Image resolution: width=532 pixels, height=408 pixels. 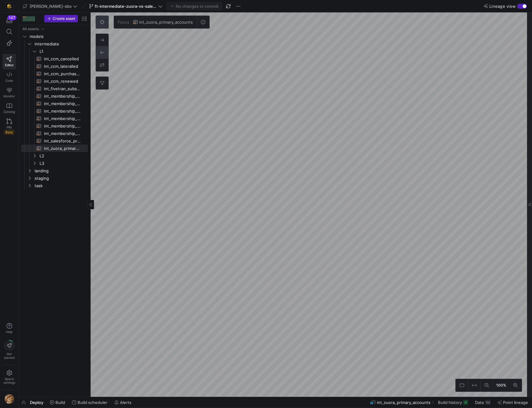 I want to click on span: int_ccm_cancelled​​​​​​​​​​, so click(x=62, y=59).